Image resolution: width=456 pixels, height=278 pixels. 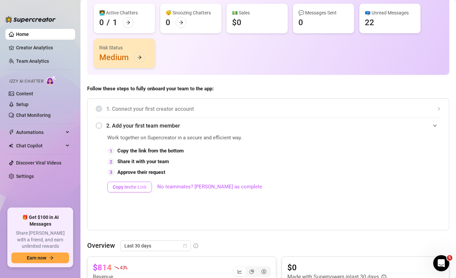 What do you see at coordinates (40, 132) in the screenshot?
I see `span: Automations` at bounding box center [40, 132].